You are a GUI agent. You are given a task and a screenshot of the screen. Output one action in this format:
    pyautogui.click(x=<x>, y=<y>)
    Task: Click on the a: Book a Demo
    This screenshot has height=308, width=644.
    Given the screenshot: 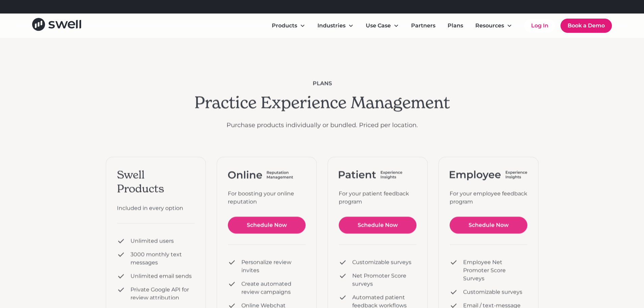 What is the action you would take?
    pyautogui.click(x=586, y=26)
    